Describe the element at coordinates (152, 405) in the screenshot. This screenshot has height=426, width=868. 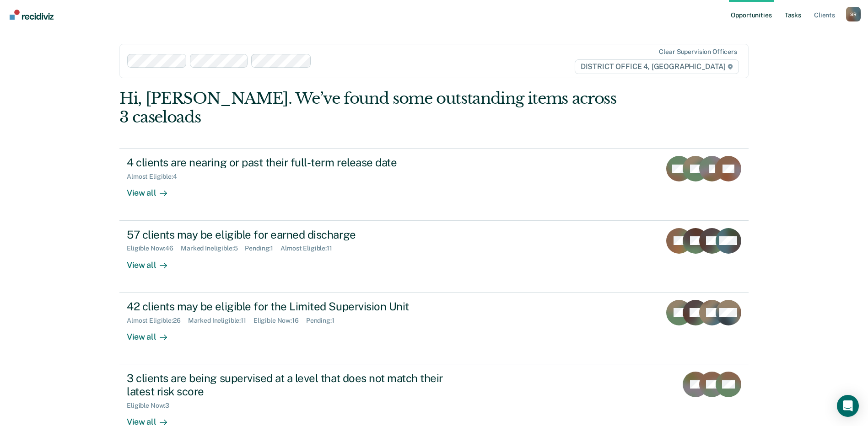
I see `div: Eligible Now : 3` at that location.